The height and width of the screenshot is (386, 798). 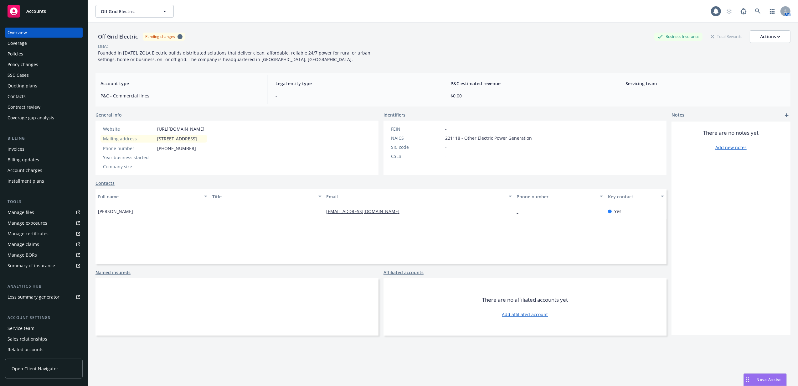 What do you see at coordinates (35, 368) in the screenshot?
I see `span: Open Client Navigator` at bounding box center [35, 368].